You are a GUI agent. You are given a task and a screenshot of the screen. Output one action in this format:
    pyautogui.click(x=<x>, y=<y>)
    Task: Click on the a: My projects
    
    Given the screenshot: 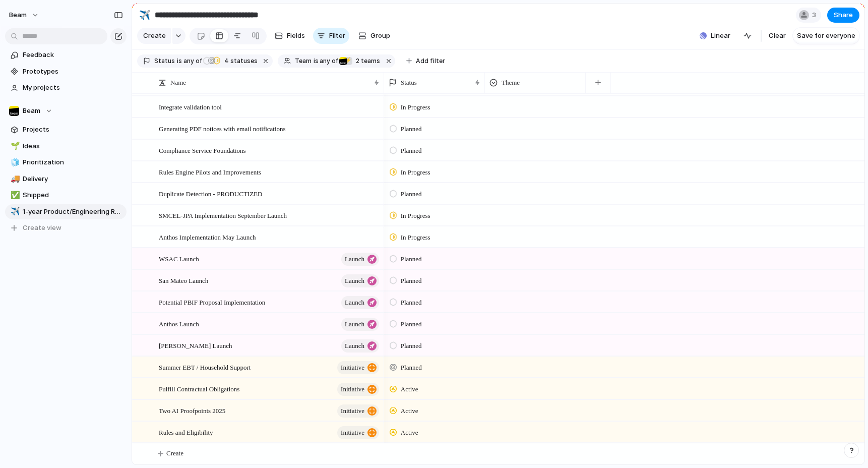 What is the action you would take?
    pyautogui.click(x=65, y=88)
    